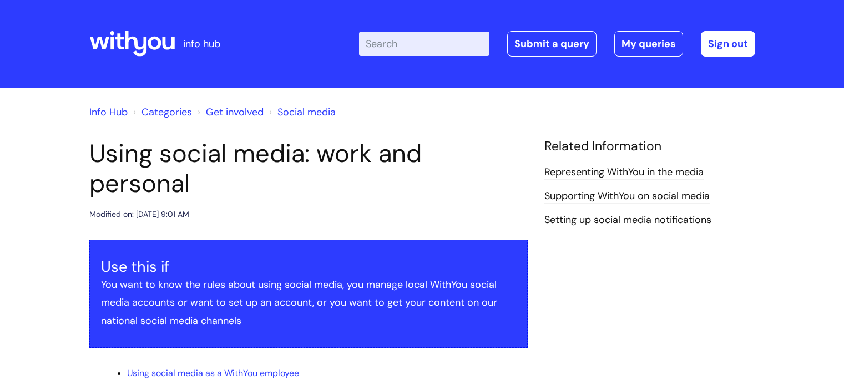  I want to click on a: Submit a query, so click(551, 44).